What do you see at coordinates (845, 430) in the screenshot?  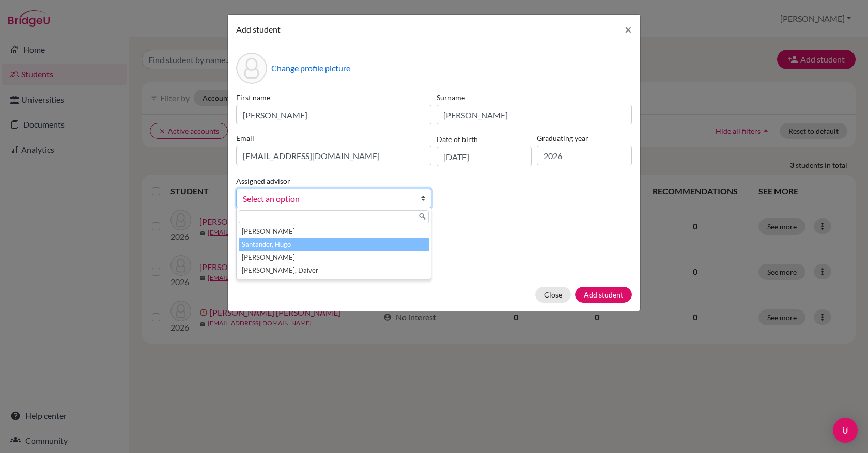 I see `div: Open Intercom Messenger` at bounding box center [845, 430].